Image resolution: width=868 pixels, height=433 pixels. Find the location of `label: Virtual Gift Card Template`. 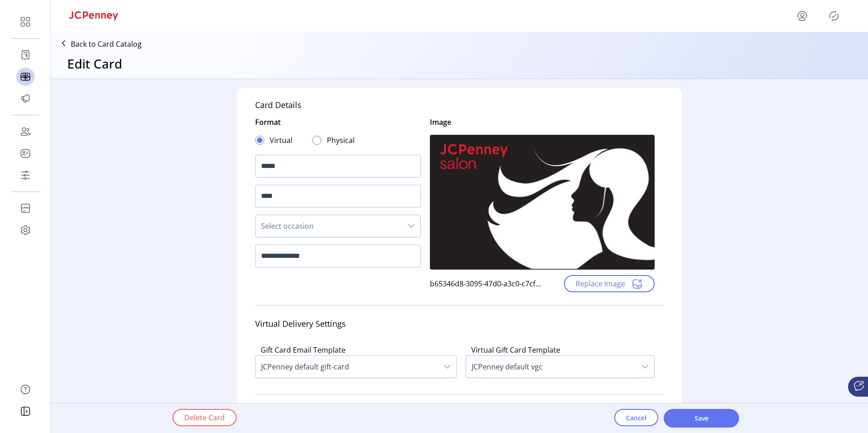

label: Virtual Gift Card Template is located at coordinates (516, 350).